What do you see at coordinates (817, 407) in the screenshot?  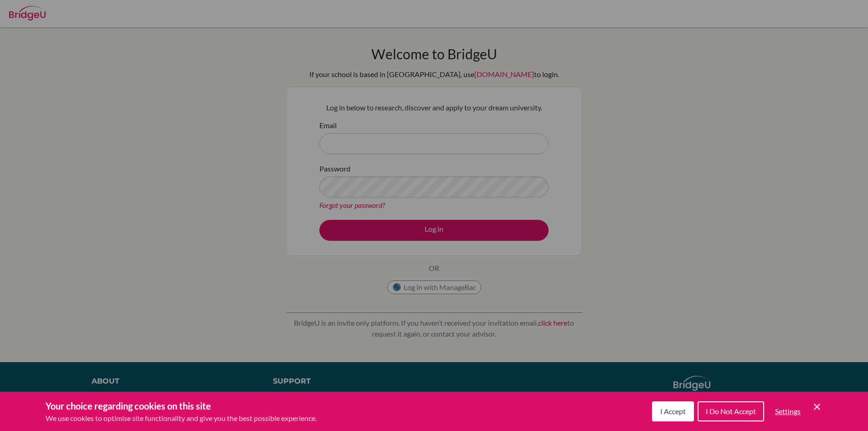 I see `button: Save and close` at bounding box center [817, 407].